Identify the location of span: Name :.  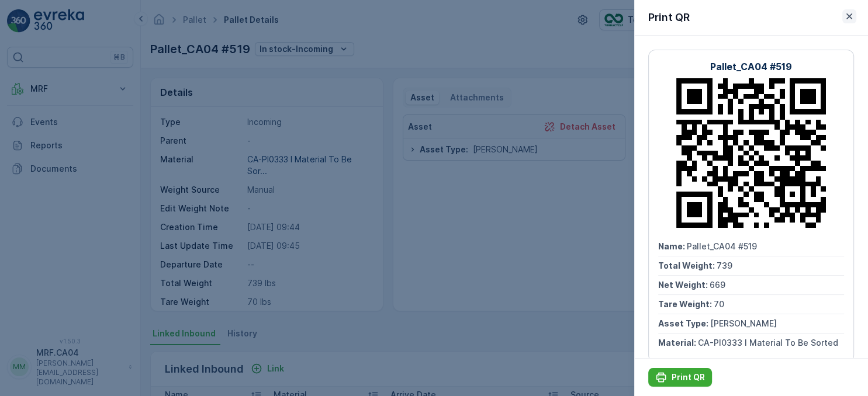
(672, 246).